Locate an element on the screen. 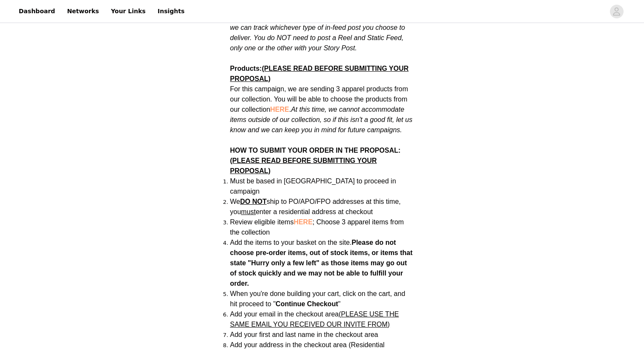  a: Networks is located at coordinates (83, 11).